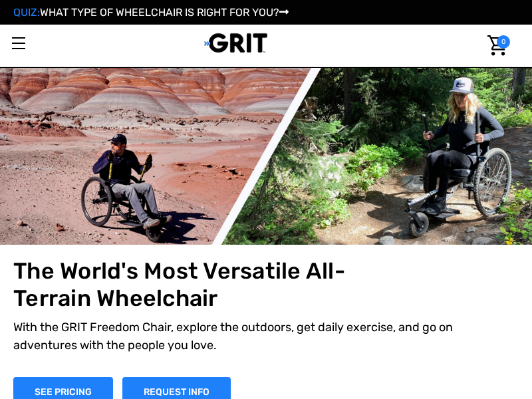  Describe the element at coordinates (495, 45) in the screenshot. I see `a: Cart with 0 items` at that location.